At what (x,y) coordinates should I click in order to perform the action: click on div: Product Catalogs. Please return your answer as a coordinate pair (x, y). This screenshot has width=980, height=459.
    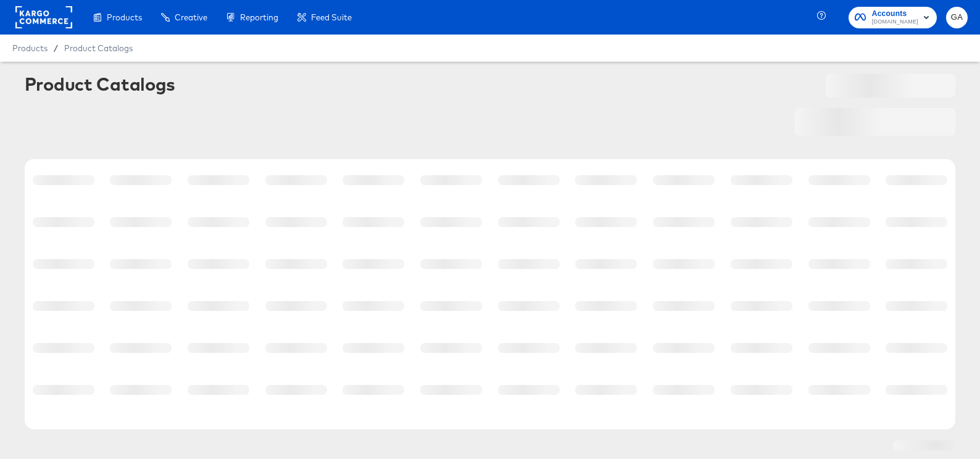
    Looking at the image, I should click on (100, 84).